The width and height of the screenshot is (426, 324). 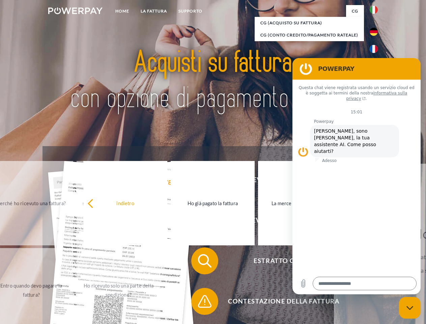 What do you see at coordinates (119, 290) in the screenshot?
I see `div: Ho ricevuto solo una parte della spedizione?` at bounding box center [119, 290].